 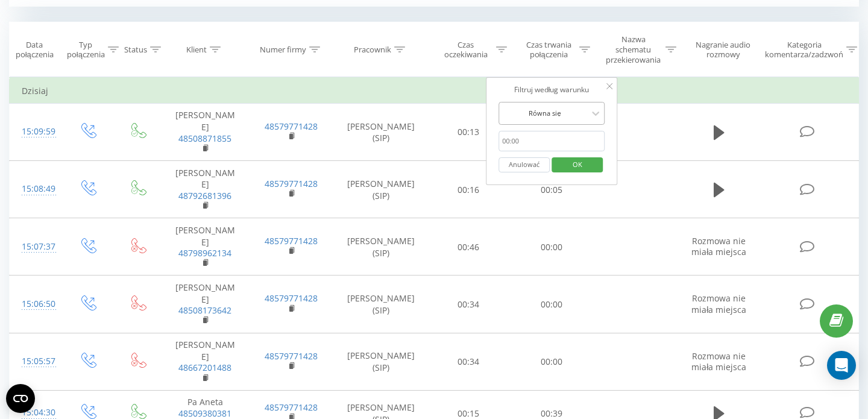 What do you see at coordinates (205, 310) in the screenshot?
I see `a: 48508173642` at bounding box center [205, 310].